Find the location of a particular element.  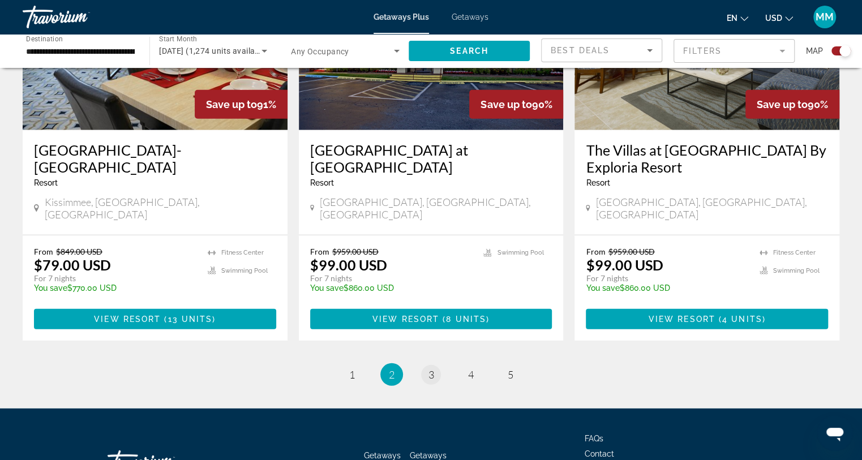

img: tab_domain_overview_orange.svg is located at coordinates (35, 70).